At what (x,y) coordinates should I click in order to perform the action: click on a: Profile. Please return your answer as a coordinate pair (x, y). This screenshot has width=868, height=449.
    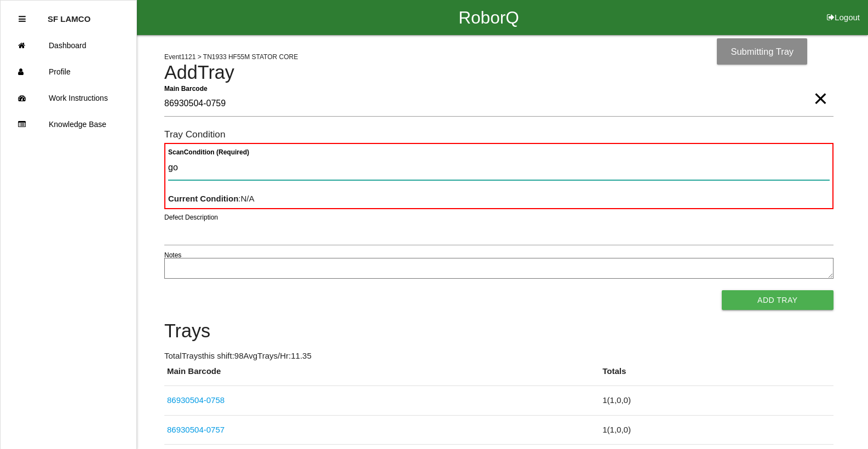
    Looking at the image, I should click on (68, 71).